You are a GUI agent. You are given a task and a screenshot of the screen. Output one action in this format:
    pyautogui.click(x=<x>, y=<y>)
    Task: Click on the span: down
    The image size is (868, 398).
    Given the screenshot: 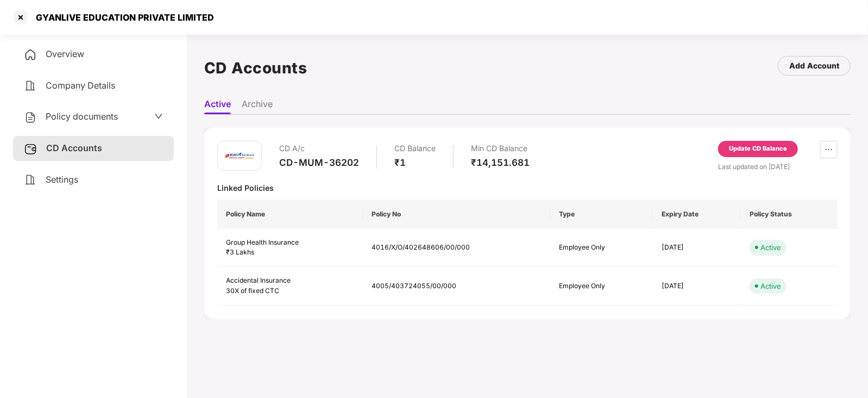 What is the action you would take?
    pyautogui.click(x=159, y=116)
    